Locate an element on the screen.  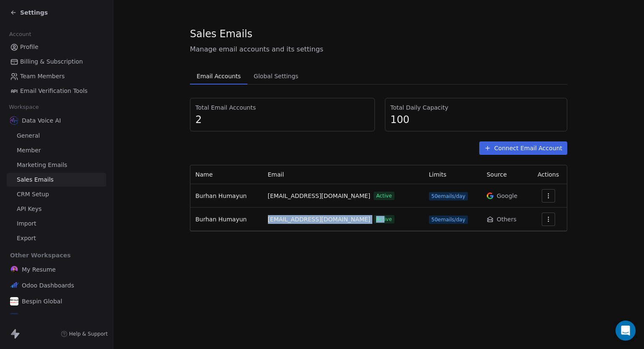
a: CRM Setup is located at coordinates (56, 194).